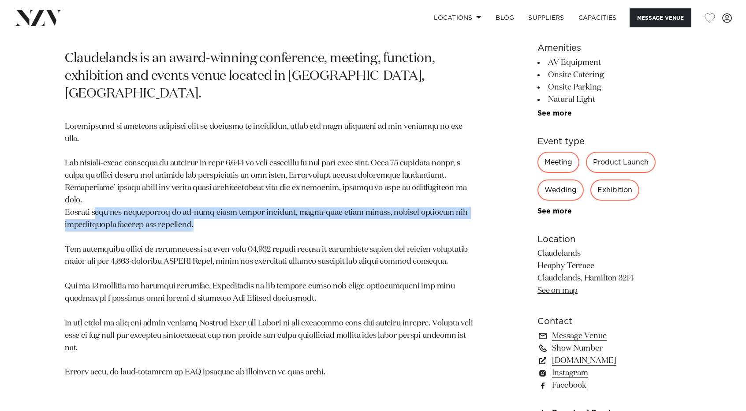 Image resolution: width=746 pixels, height=411 pixels. Describe the element at coordinates (609, 272) in the screenshot. I see `p: Claudelands Heaphy Terrace Claudelands, Hamilton 3214` at that location.